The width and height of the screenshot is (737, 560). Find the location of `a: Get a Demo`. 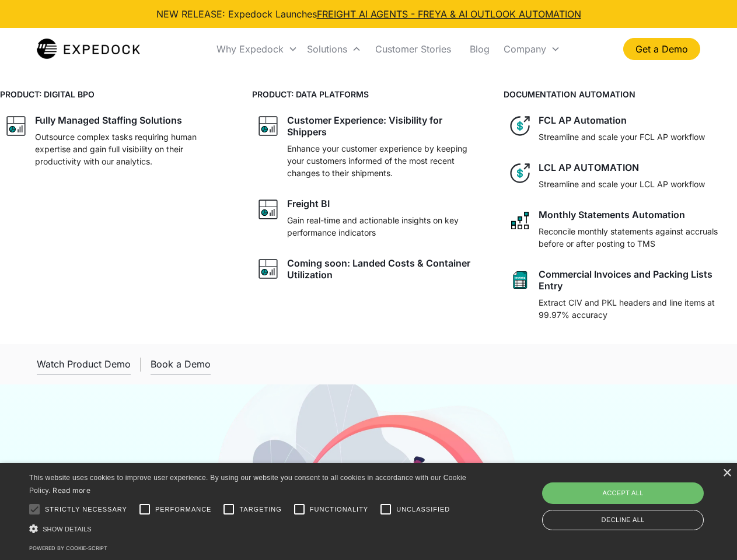

a: Get a Demo is located at coordinates (662, 49).